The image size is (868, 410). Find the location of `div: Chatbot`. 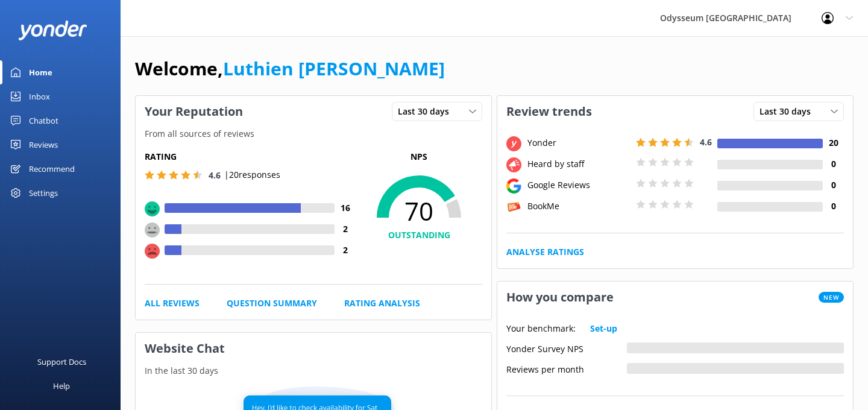

div: Chatbot is located at coordinates (44, 120).